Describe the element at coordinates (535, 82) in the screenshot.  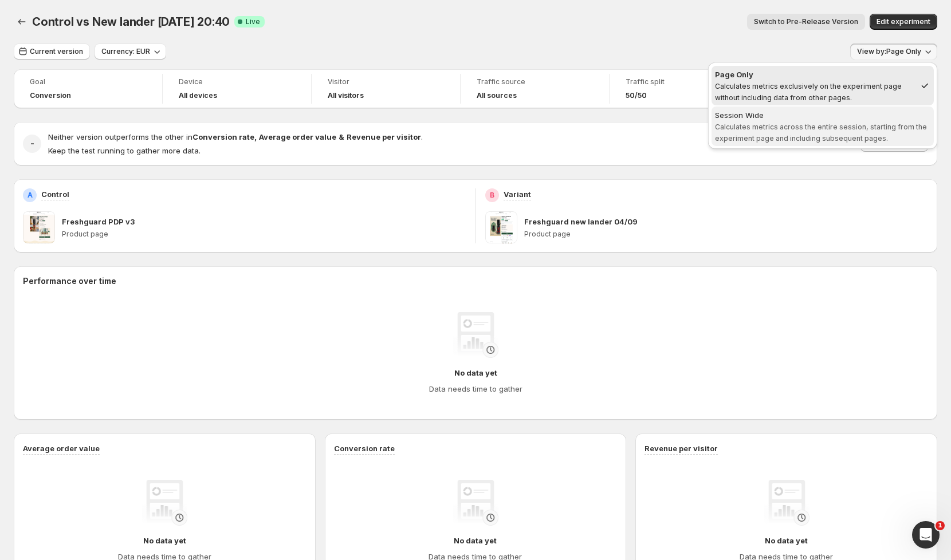
I see `span: Traffic source` at that location.